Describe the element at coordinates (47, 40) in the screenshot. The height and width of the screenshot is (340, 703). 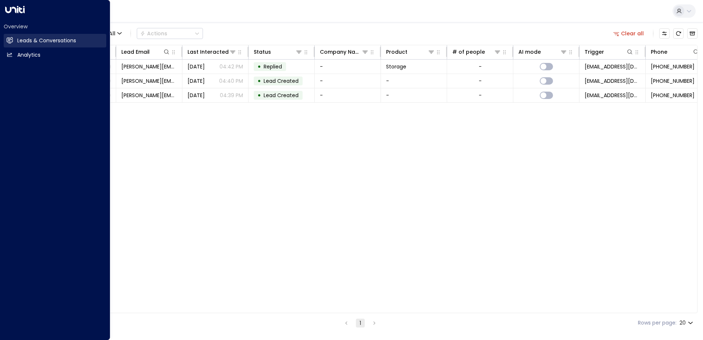
I see `h2: Leads & Conversations` at that location.